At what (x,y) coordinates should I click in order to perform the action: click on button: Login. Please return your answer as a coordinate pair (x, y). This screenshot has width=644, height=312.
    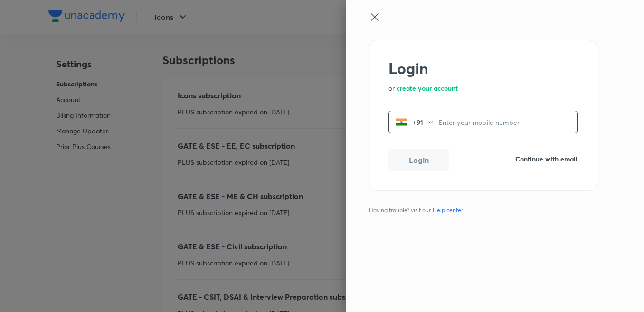
    Looking at the image, I should click on (419, 160).